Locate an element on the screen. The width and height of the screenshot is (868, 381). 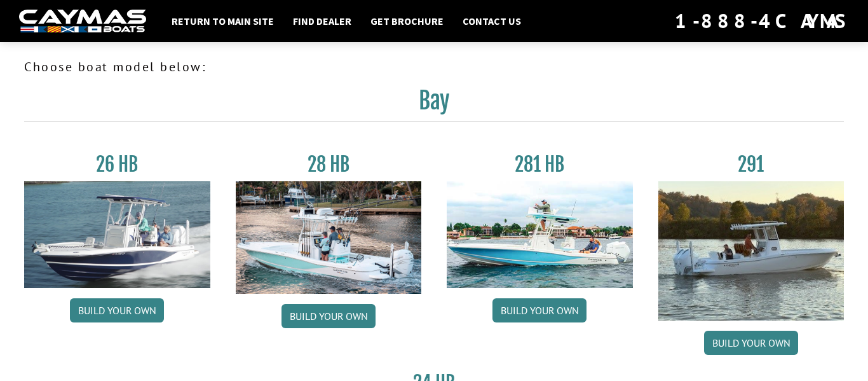
a: Contact Us is located at coordinates (492, 21).